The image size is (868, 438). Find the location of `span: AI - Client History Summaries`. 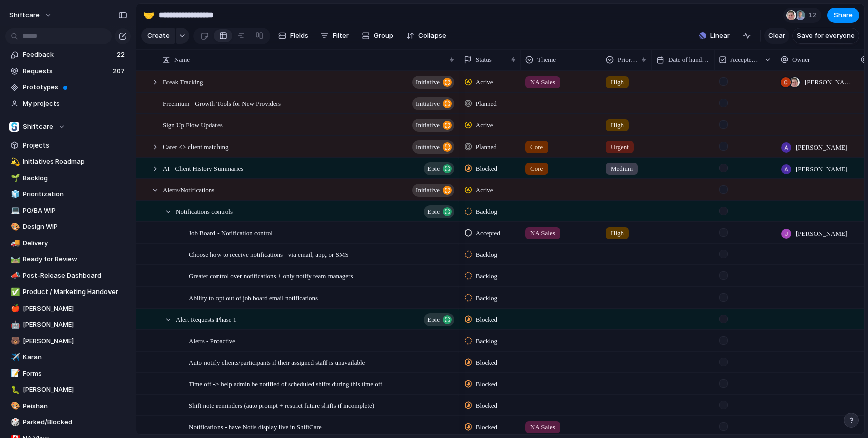

span: AI - Client History Summaries is located at coordinates (203, 168).